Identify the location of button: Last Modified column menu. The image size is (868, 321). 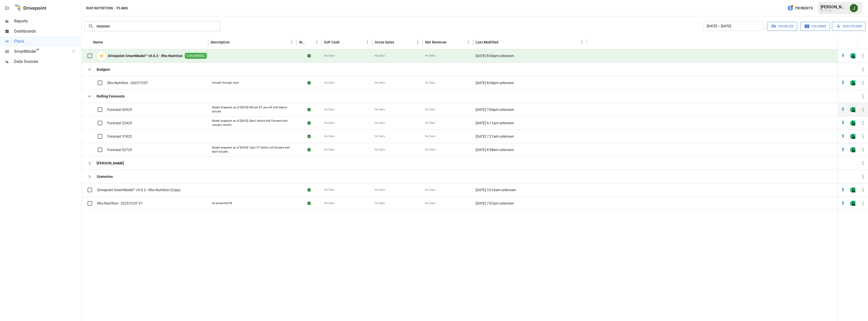
(582, 42).